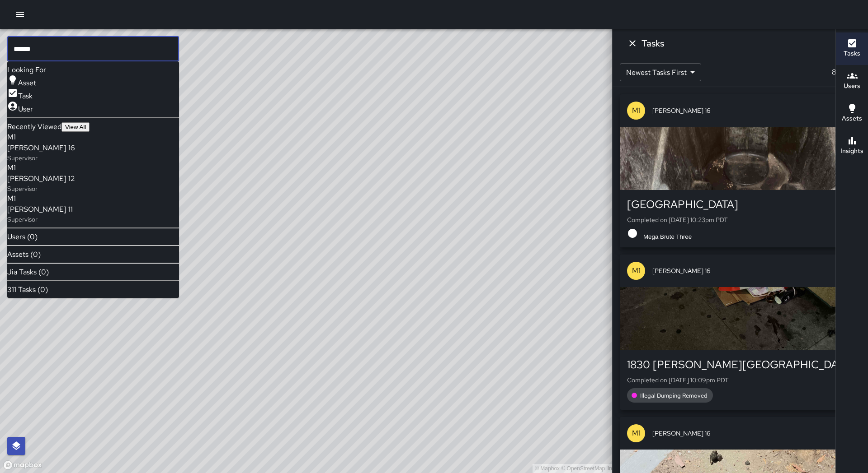 The width and height of the screenshot is (868, 473). I want to click on li: Jia Tasks (0), so click(93, 272).